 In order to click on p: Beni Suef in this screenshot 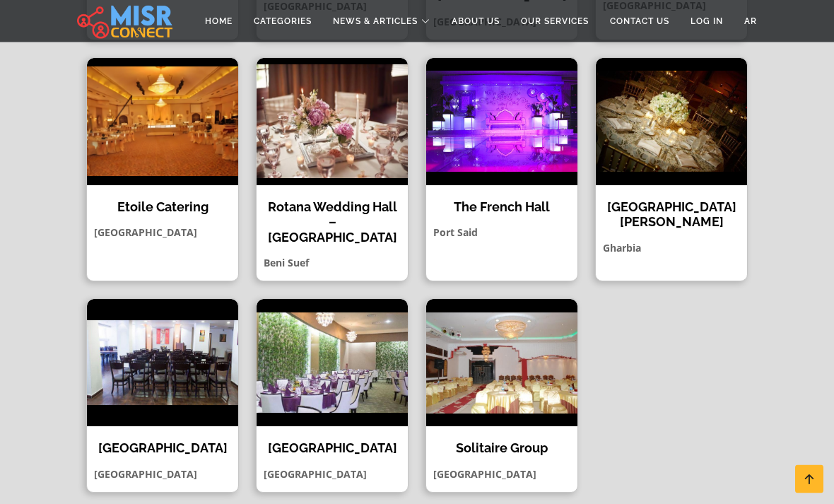, I will do `click(332, 263)`.